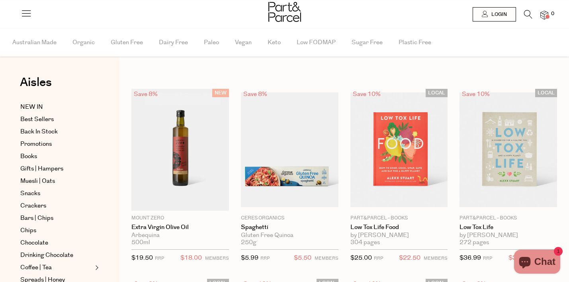 The image size is (569, 282). What do you see at coordinates (36, 82) in the screenshot?
I see `span: Aisles` at bounding box center [36, 82].